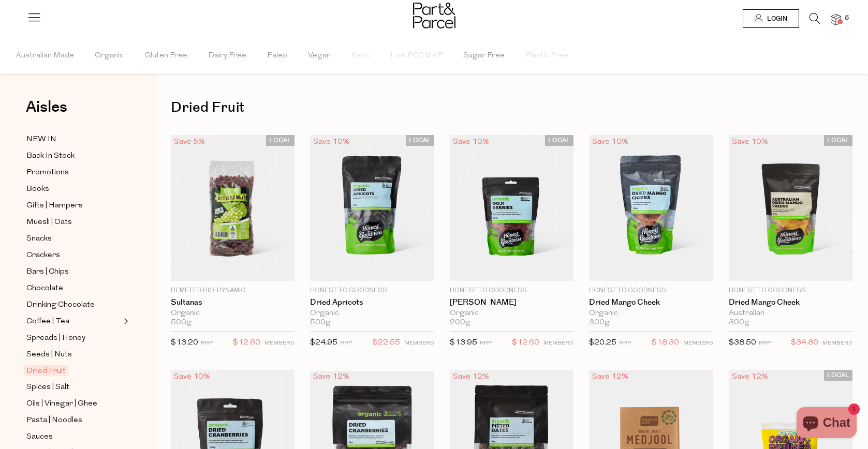 This screenshot has width=868, height=449. What do you see at coordinates (73, 156) in the screenshot?
I see `a: Back In Stock` at bounding box center [73, 156].